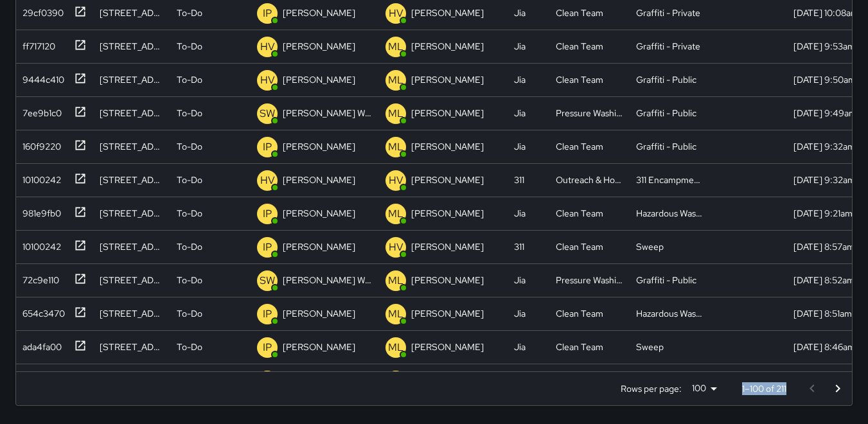 The height and width of the screenshot is (424, 868). I want to click on div: 550 Jessie Street, so click(132, 180).